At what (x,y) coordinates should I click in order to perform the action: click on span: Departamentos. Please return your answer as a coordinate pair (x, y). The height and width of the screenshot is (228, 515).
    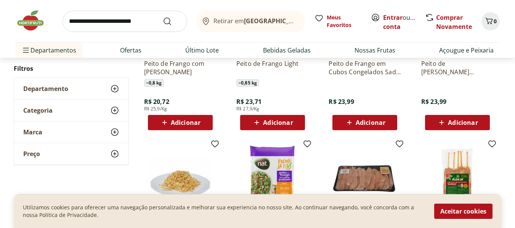
    Looking at the image, I should click on (49, 50).